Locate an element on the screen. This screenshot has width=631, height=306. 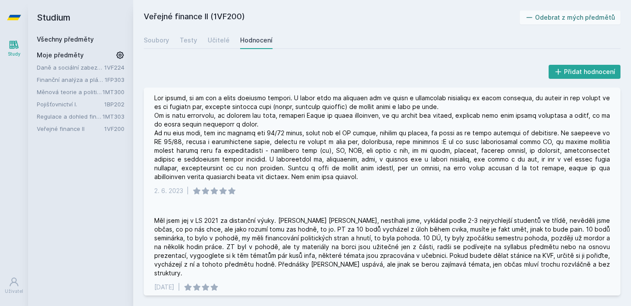
div: Hodnocení is located at coordinates (257, 40).